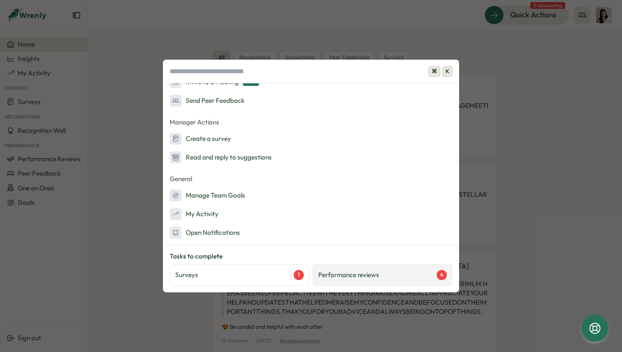 The image size is (622, 352). Describe the element at coordinates (200, 139) in the screenshot. I see `div: Create a survey` at that location.